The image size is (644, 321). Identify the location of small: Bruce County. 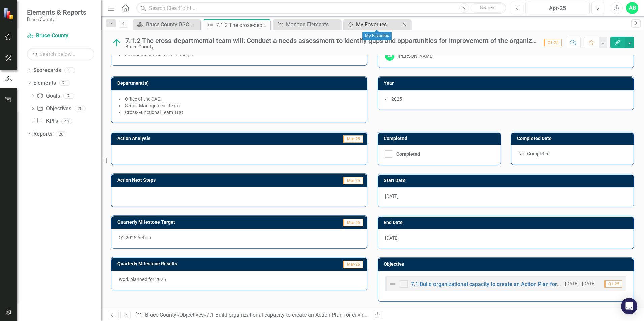
(57, 19).